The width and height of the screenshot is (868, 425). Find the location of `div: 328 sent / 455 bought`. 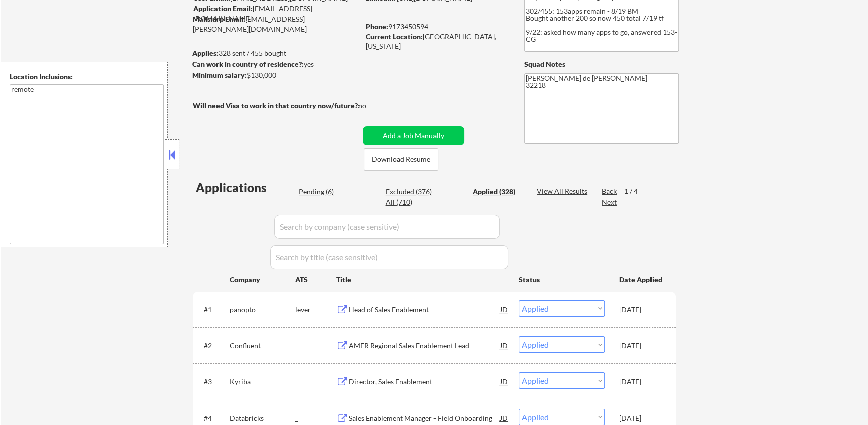

div: 328 sent / 455 bought is located at coordinates (276, 53).